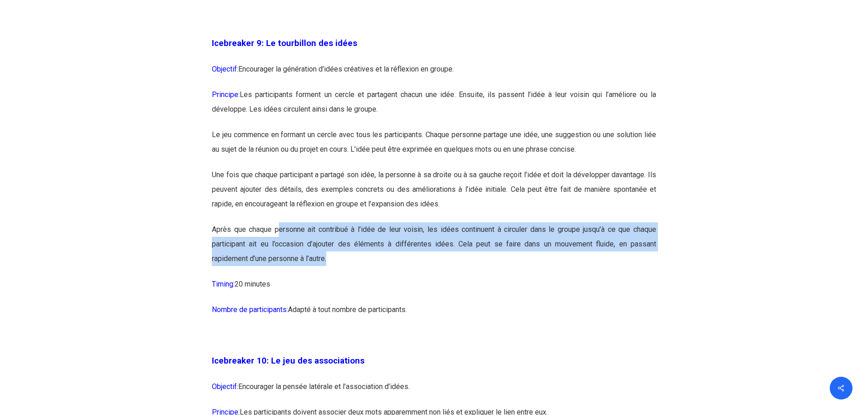  I want to click on p: Encourager la génération d’idées créatives et la réflexion en groupe., so click(434, 75).